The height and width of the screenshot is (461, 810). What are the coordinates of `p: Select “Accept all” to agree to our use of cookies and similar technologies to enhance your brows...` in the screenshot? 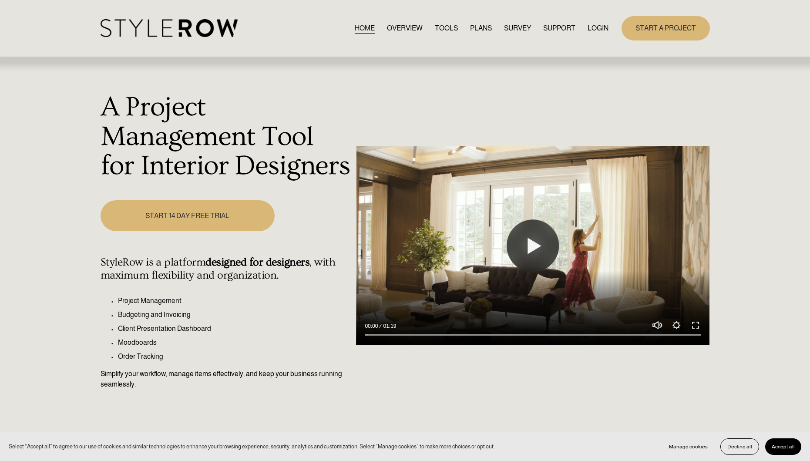 It's located at (251, 446).